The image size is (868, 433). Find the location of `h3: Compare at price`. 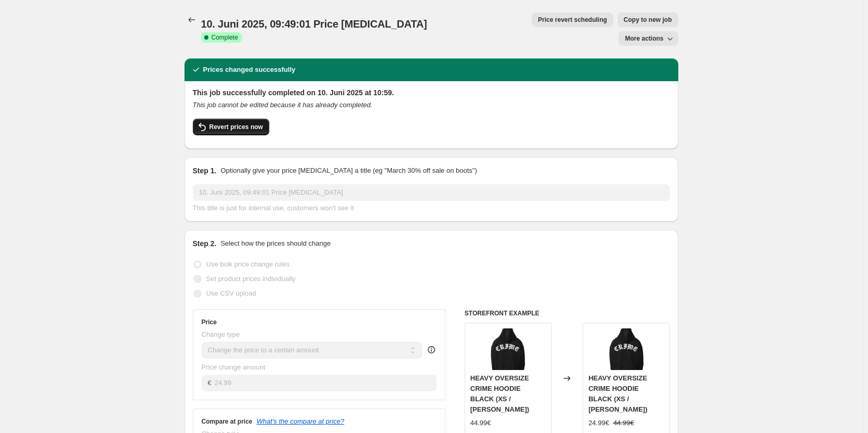

h3: Compare at price is located at coordinates (227, 421).